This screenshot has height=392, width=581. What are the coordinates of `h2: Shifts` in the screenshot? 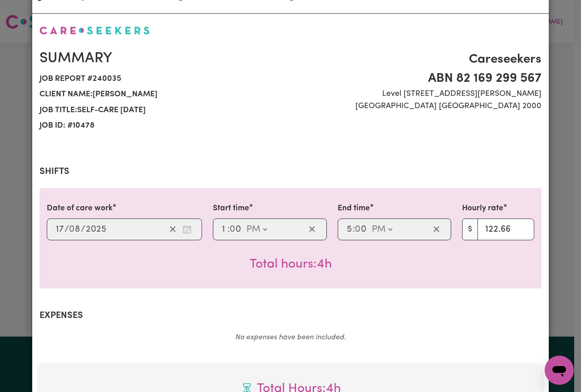 It's located at (290, 172).